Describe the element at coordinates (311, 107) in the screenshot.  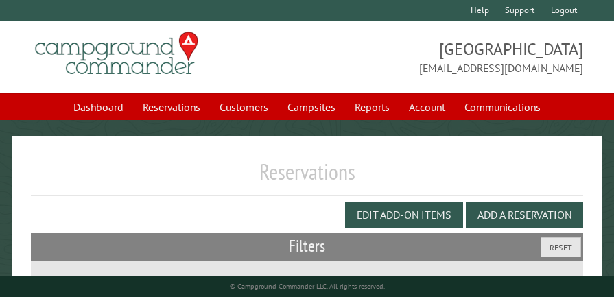
I see `a: Campsites` at that location.